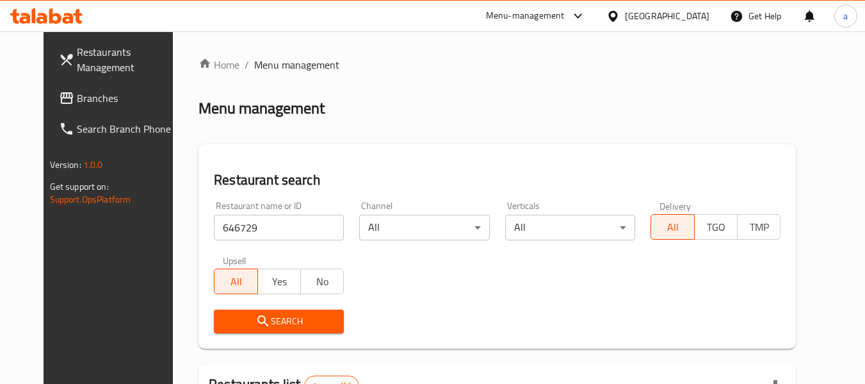 The image size is (865, 384). Describe the element at coordinates (676, 206) in the screenshot. I see `label: Delivery` at that location.